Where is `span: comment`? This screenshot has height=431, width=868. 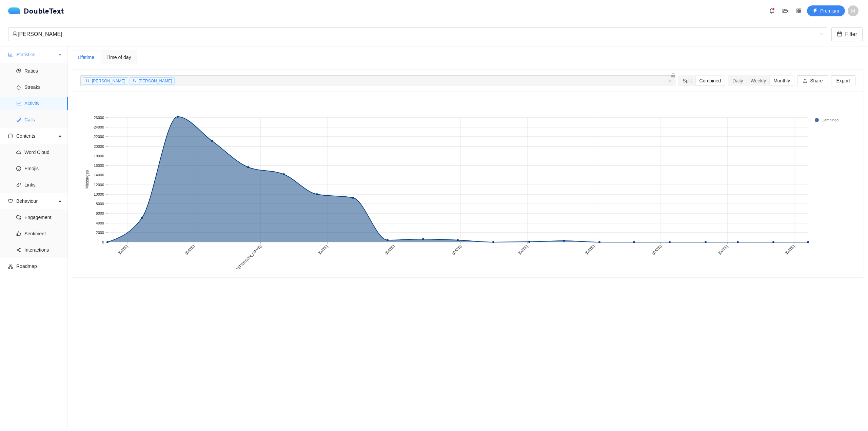 span: comment is located at coordinates (18, 217).